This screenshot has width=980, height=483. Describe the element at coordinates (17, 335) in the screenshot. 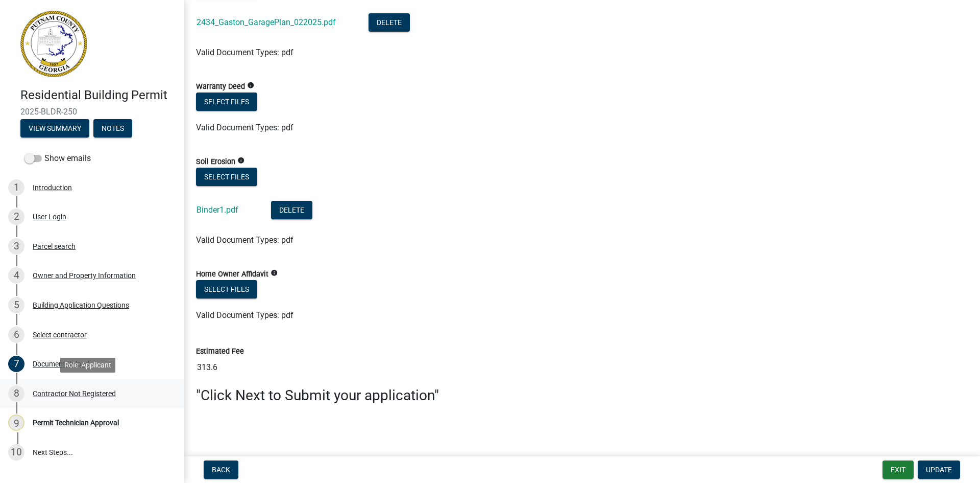

I see `div: 6` at that location.